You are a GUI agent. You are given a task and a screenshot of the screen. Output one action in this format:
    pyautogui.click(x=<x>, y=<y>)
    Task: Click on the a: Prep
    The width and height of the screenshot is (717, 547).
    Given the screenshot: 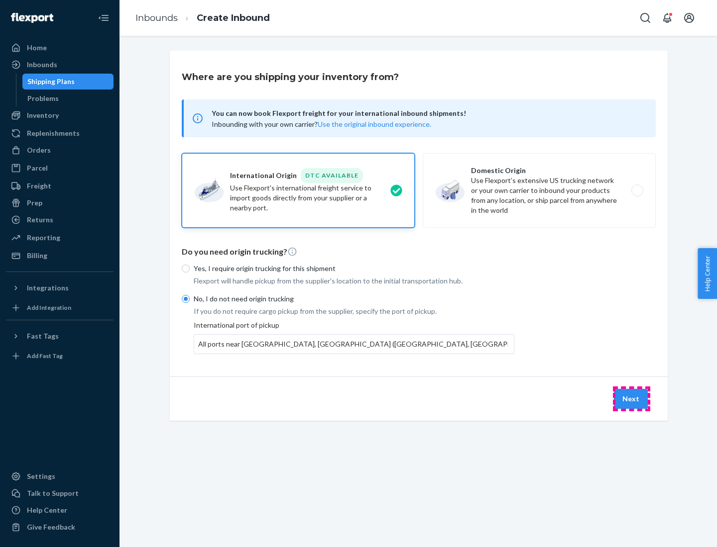 What is the action you would take?
    pyautogui.click(x=60, y=203)
    